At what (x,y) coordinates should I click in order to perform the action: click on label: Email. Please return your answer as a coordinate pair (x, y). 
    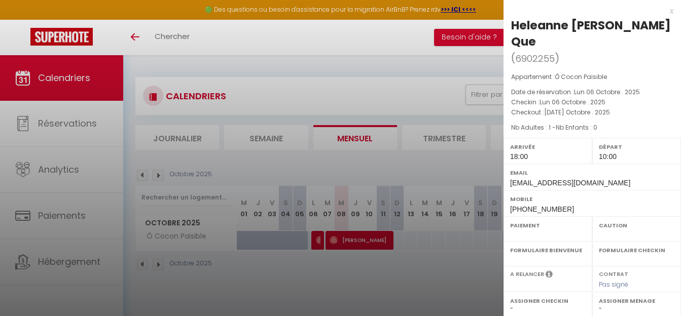
    Looking at the image, I should click on (592, 173).